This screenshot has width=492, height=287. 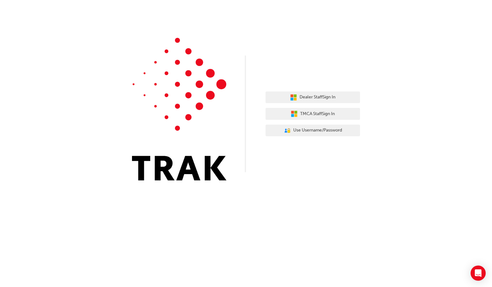 I want to click on span: TMCA Staff Sign In, so click(x=318, y=114).